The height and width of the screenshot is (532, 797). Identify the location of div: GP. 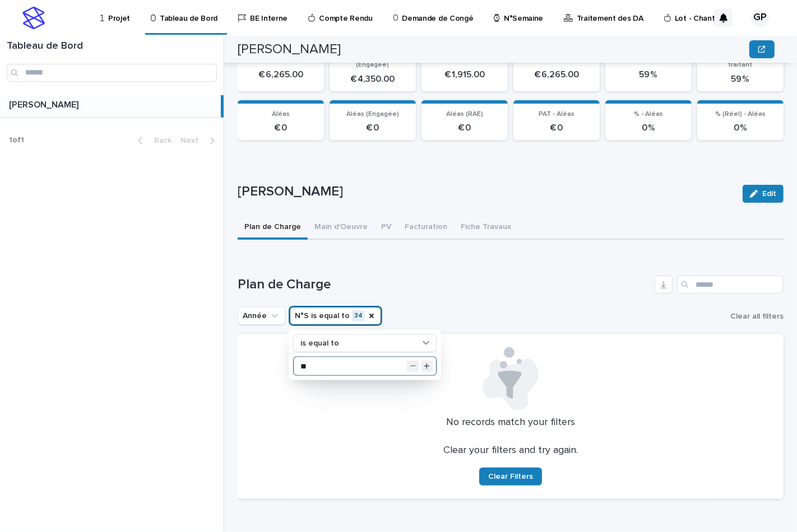
(760, 18).